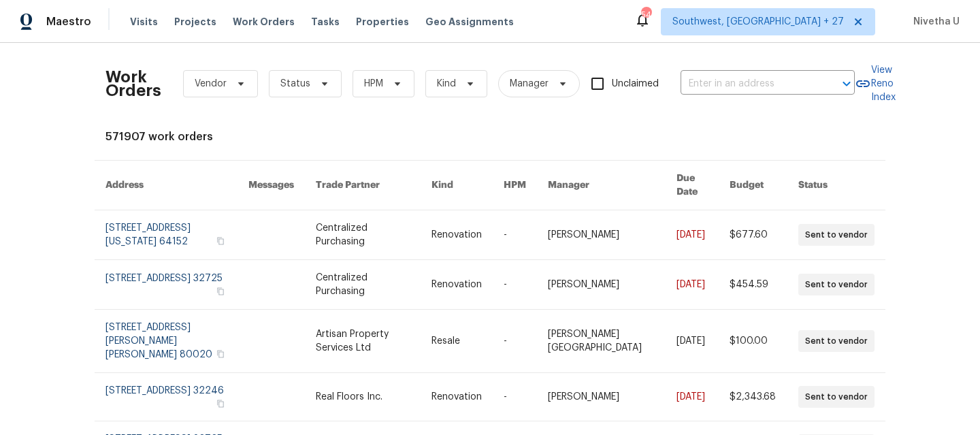 The width and height of the screenshot is (980, 435). What do you see at coordinates (876, 84) in the screenshot?
I see `div: View Reno Index` at bounding box center [876, 84].